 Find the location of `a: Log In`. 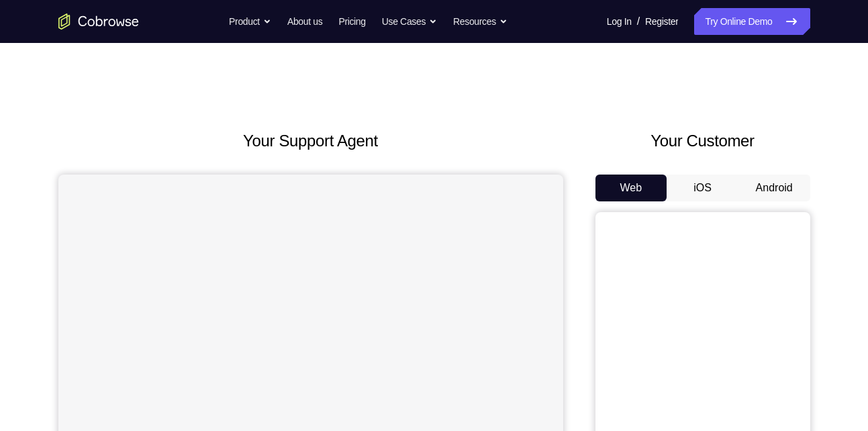

a: Log In is located at coordinates (619, 21).